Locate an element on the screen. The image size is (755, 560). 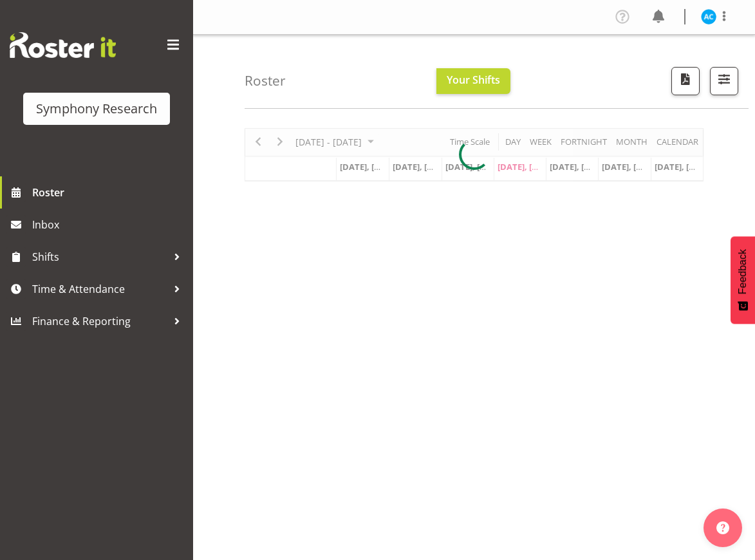
span: Shifts is located at coordinates (100, 256).